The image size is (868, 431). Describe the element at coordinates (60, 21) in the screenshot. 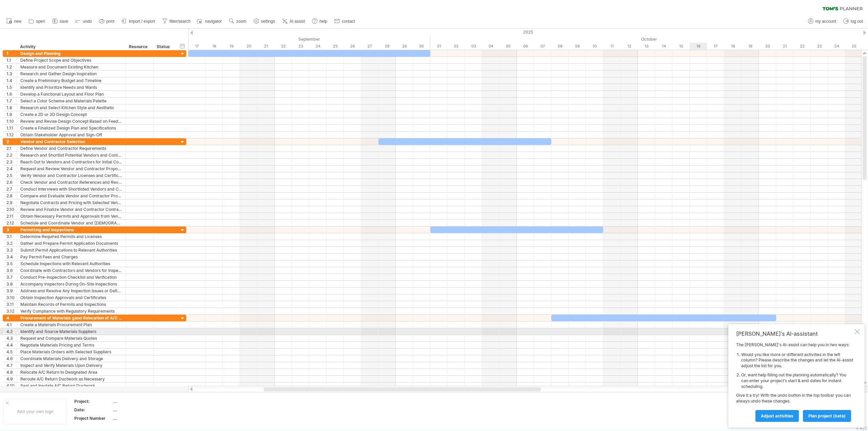

I see `a: save` at that location.